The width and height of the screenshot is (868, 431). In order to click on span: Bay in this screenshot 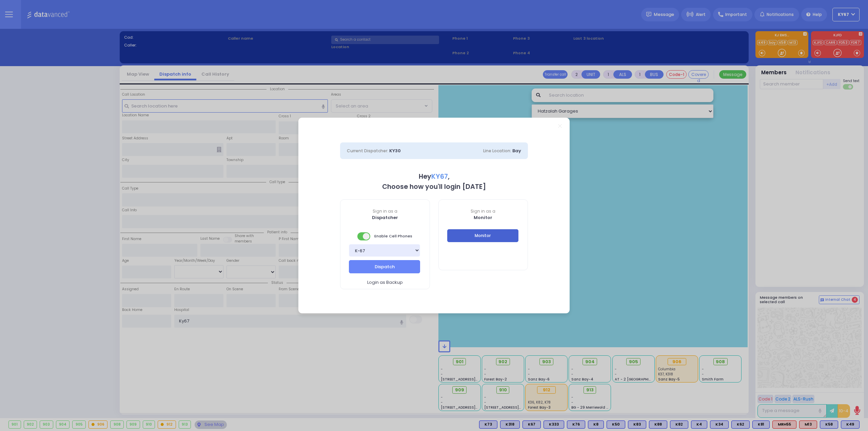, I will do `click(517, 151)`.